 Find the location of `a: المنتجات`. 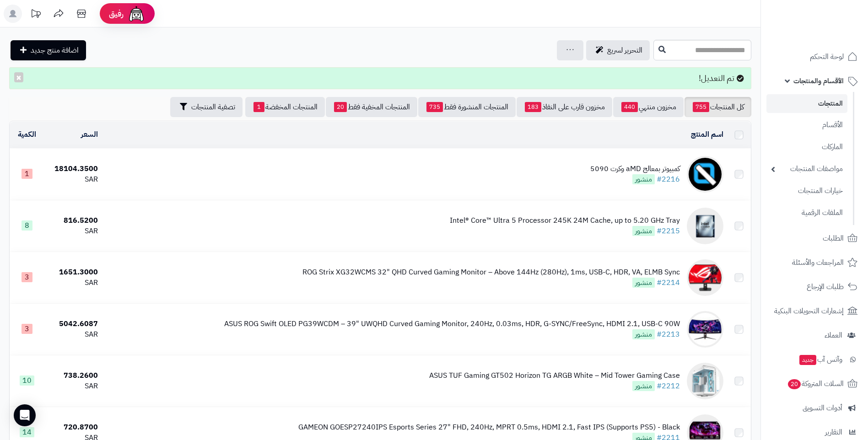

a: المنتجات is located at coordinates (807, 104).